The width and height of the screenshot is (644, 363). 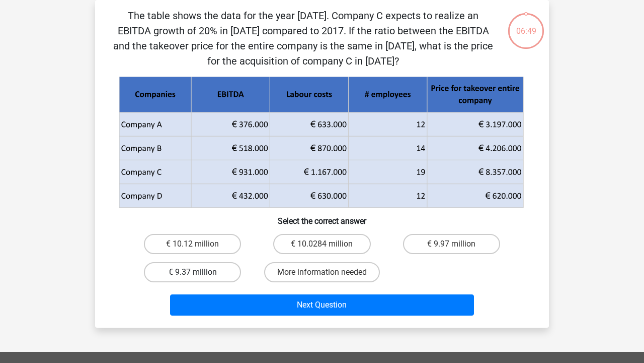 I want to click on button: Next Question, so click(x=322, y=305).